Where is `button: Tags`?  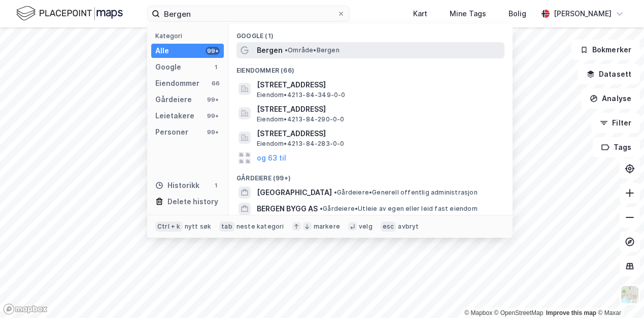
button: Tags is located at coordinates (616, 147).